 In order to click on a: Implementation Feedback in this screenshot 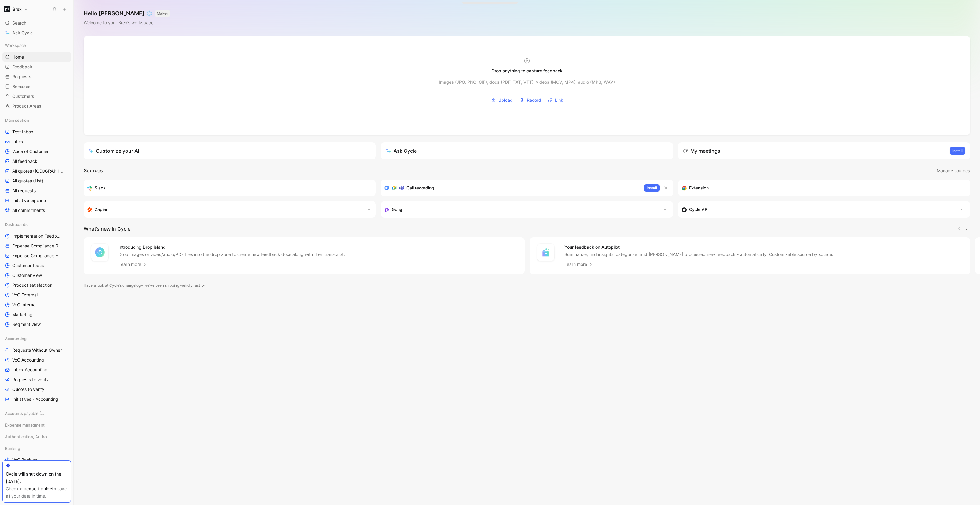, I will do `click(37, 236)`.